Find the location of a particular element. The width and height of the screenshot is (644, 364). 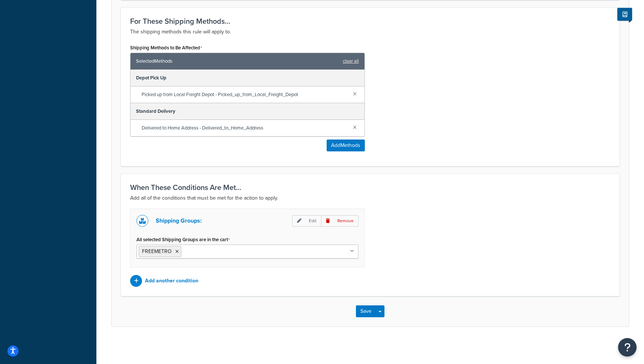

div: Standard Delivery is located at coordinates (247, 111).